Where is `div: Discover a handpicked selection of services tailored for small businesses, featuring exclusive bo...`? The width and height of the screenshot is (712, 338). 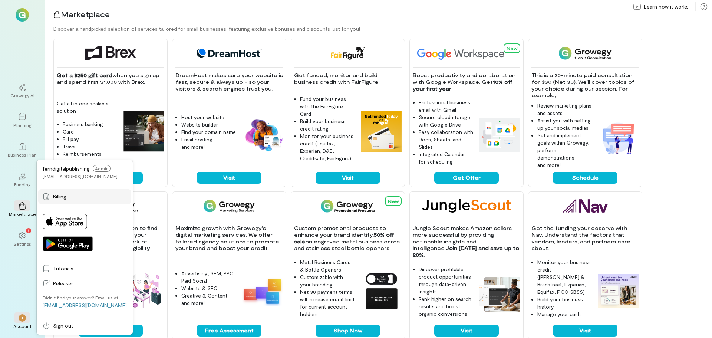
div: Discover a handpicked selection of services tailored for small businesses, featuring exclusive bo... is located at coordinates (383, 29).